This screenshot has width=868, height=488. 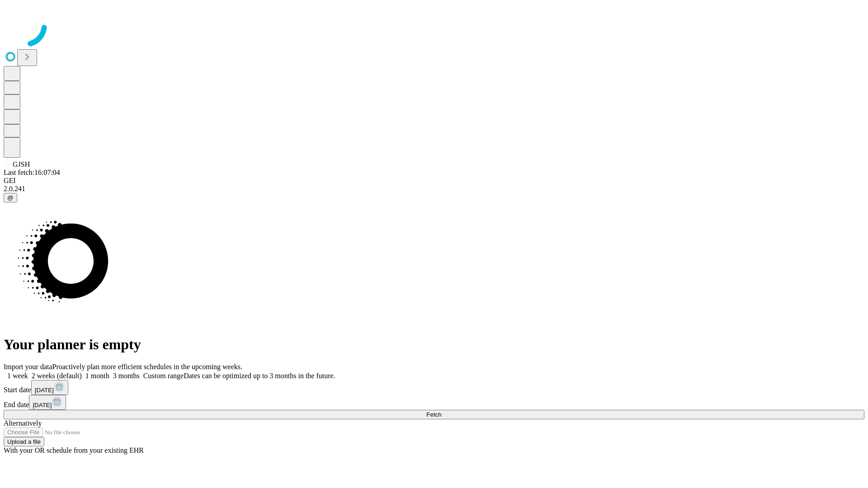 I want to click on span: 2 weeks (default), so click(x=57, y=375).